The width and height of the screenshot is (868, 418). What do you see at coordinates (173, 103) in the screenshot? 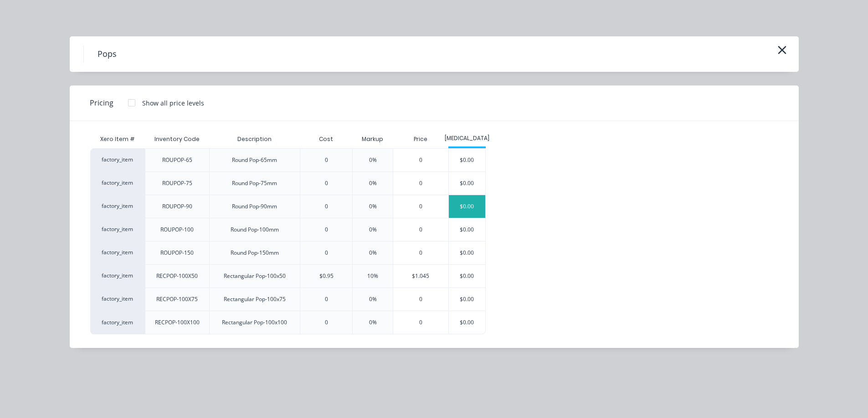
I see `div: Show all price levels` at bounding box center [173, 103].